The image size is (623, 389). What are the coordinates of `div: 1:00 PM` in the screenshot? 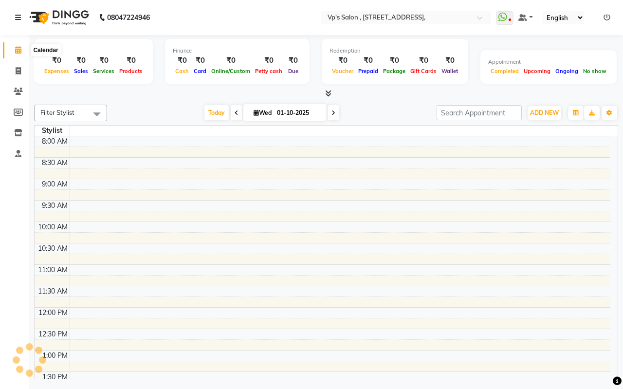 It's located at (55, 356).